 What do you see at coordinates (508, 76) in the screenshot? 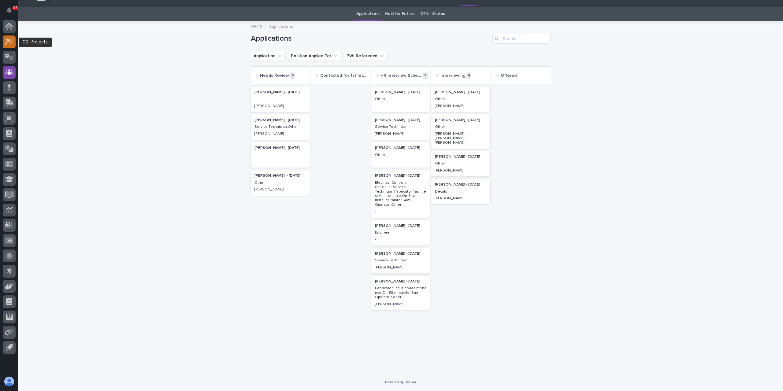
I see `p: Offered` at bounding box center [508, 76].